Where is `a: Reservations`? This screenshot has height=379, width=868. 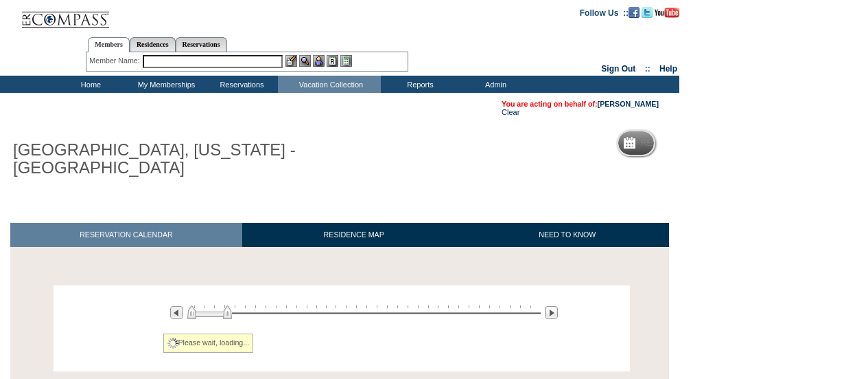 a: Reservations is located at coordinates (201, 44).